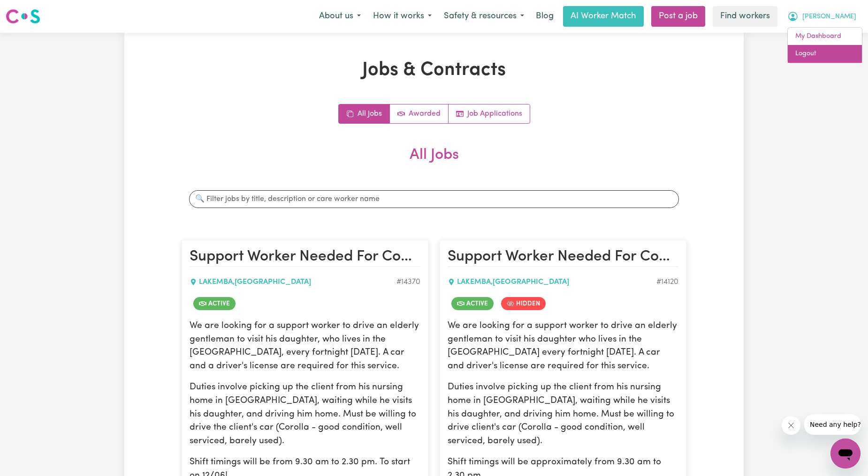 The image size is (868, 476). What do you see at coordinates (23, 17) in the screenshot?
I see `img: Careseekers logo` at bounding box center [23, 17].